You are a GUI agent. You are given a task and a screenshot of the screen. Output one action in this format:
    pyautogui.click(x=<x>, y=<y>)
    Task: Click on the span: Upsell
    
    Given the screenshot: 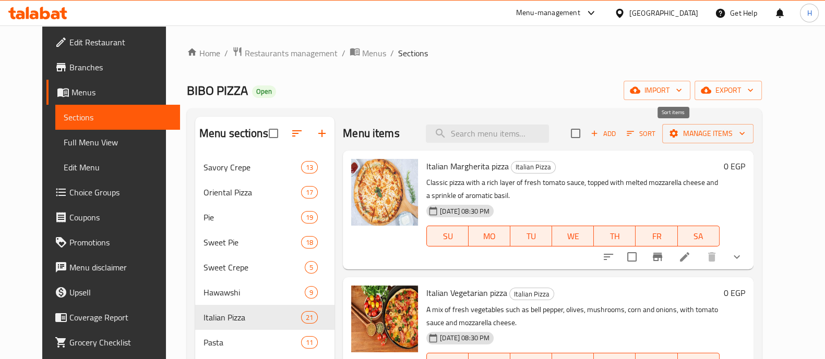 What is the action you would take?
    pyautogui.click(x=121, y=293)
    